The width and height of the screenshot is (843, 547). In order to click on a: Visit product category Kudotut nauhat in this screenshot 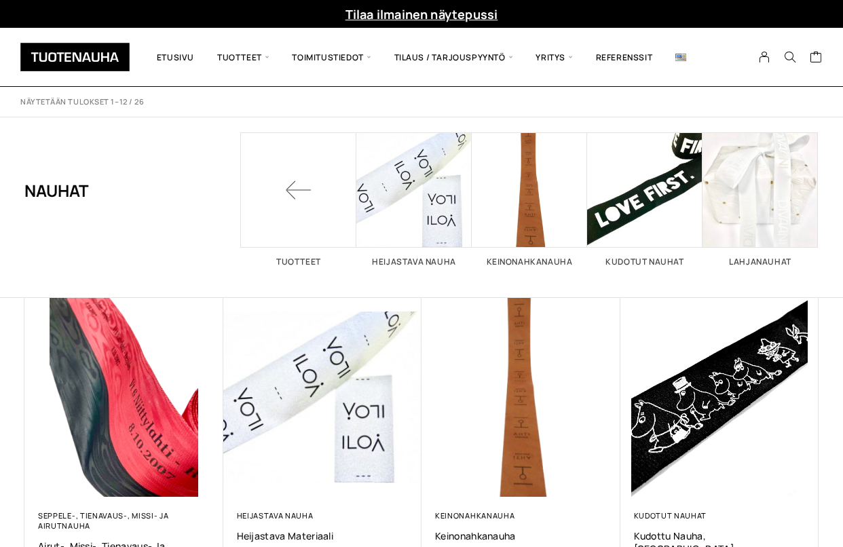, I will do `click(645, 199)`.